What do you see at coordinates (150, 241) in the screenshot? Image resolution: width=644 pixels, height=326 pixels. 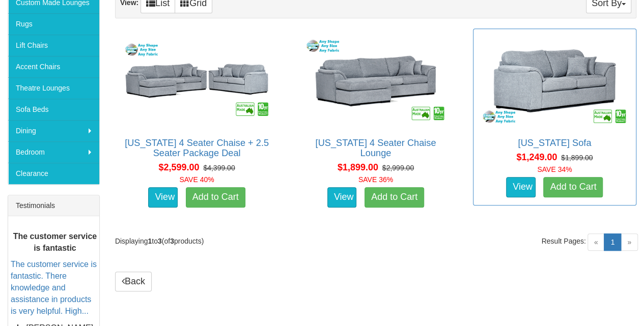 I see `strong: 1` at bounding box center [150, 241].